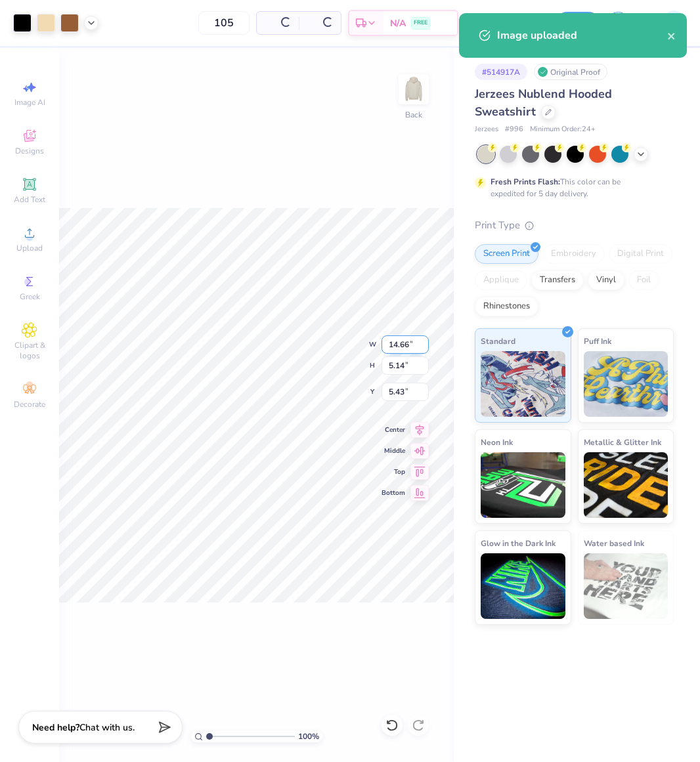 The image size is (700, 762). I want to click on div: Back, so click(414, 115).